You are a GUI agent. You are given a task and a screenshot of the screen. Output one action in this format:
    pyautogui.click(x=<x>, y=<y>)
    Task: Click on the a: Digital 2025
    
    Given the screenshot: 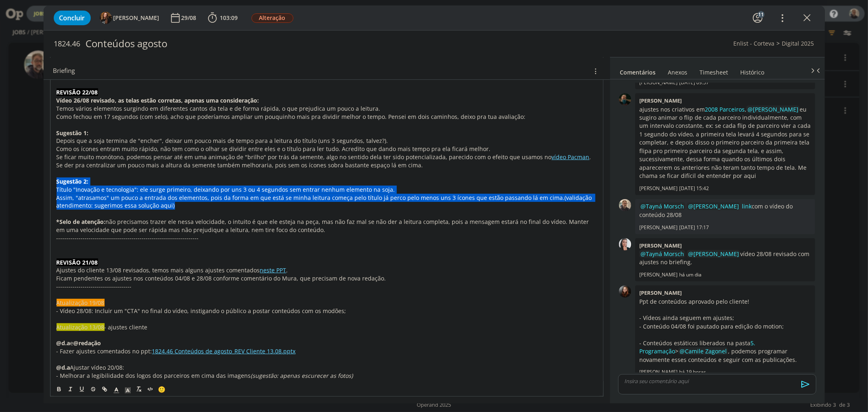 What is the action you would take?
    pyautogui.click(x=798, y=43)
    